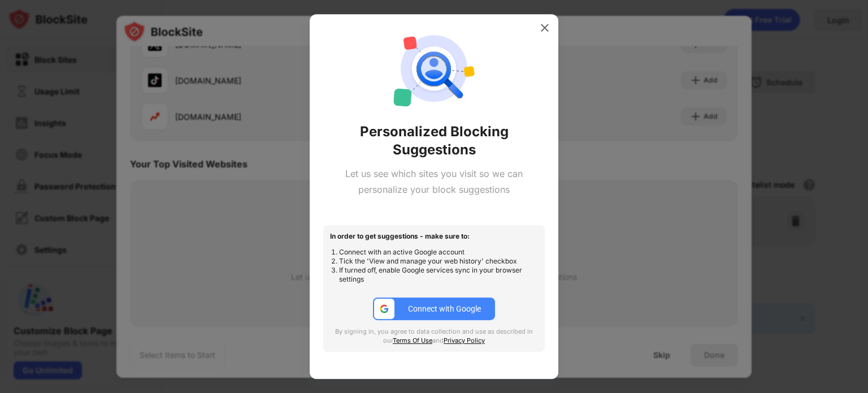 The image size is (868, 393). What do you see at coordinates (434, 182) in the screenshot?
I see `div: Let us see which sites you visit so we can personalize your block suggestions` at bounding box center [434, 182].